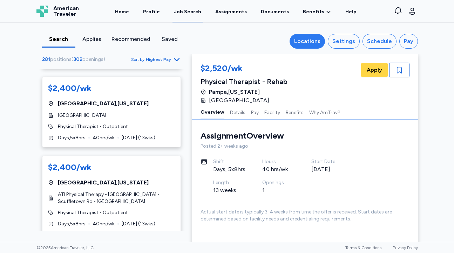 This screenshot has height=253, width=454. What do you see at coordinates (242, 136) in the screenshot?
I see `div: Assignment Overview` at bounding box center [242, 136].